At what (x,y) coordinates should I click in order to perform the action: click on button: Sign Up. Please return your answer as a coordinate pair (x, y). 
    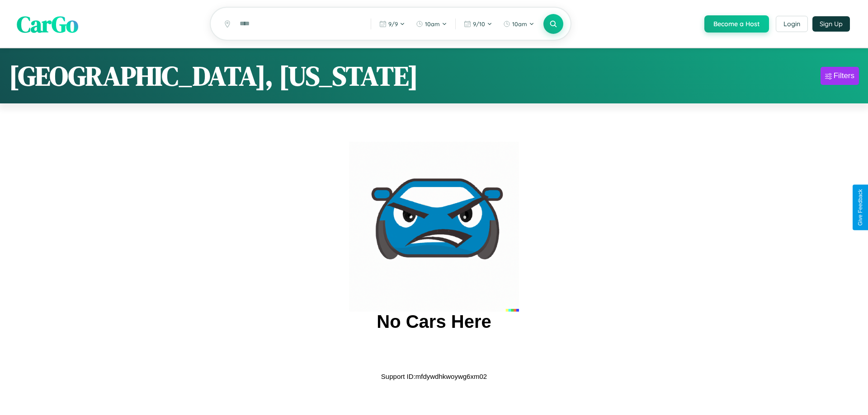
    Looking at the image, I should click on (831, 24).